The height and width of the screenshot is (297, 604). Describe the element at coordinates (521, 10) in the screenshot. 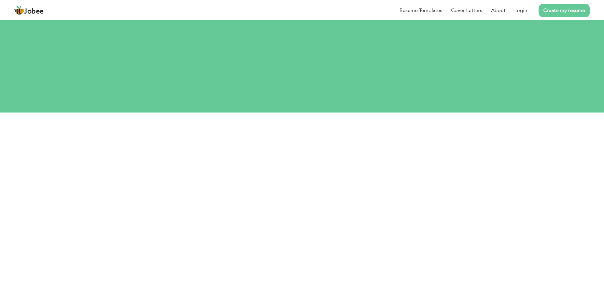

I see `a: Login` at that location.